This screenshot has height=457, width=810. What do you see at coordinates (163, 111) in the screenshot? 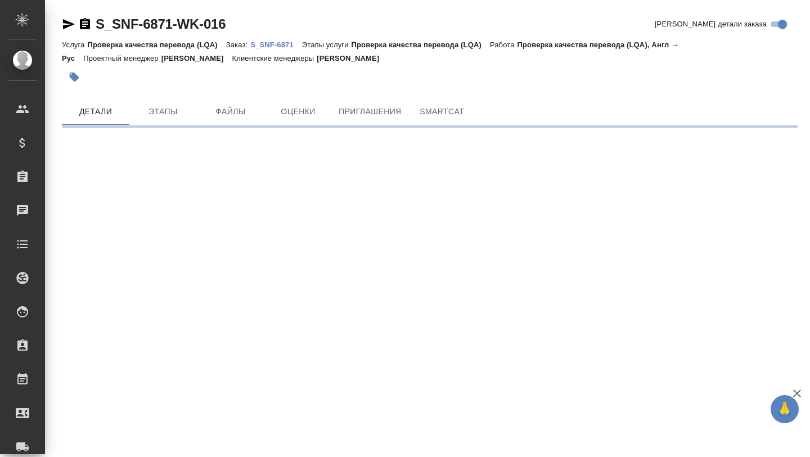
I see `span: Этапы` at bounding box center [163, 111].